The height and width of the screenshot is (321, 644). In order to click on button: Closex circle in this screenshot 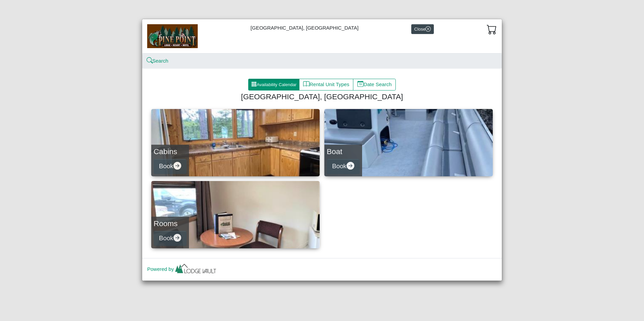, I will do `click(422, 29)`.